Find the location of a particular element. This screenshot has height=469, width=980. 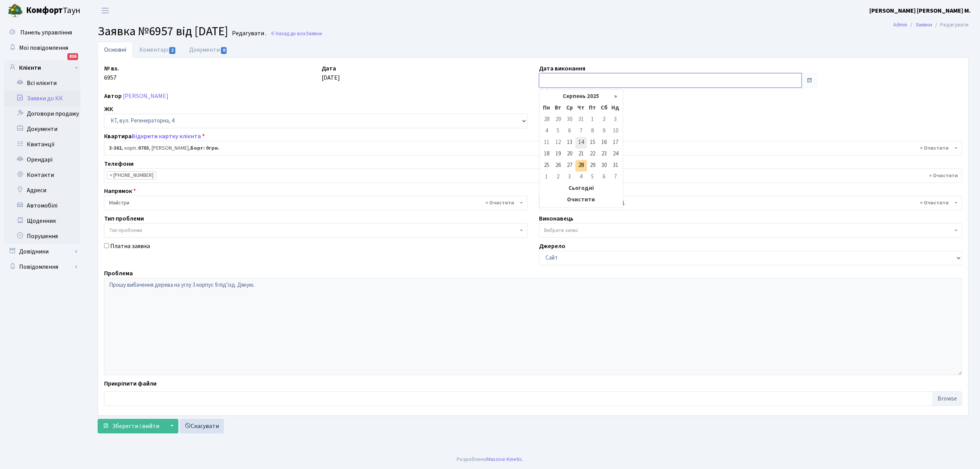

td: 7 is located at coordinates (616, 177).